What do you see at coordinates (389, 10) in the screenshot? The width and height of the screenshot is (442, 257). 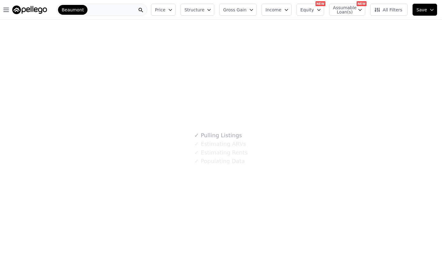 I see `span: All Filters` at bounding box center [389, 10].